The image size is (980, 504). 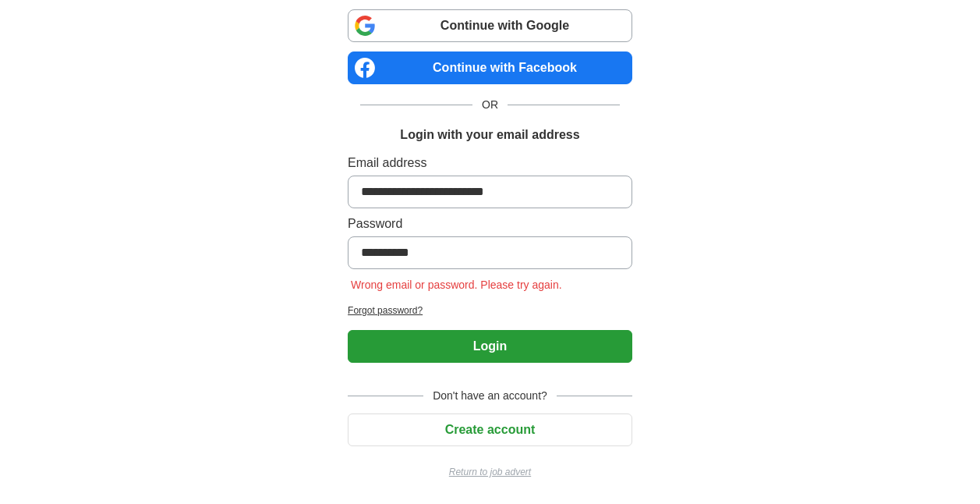 What do you see at coordinates (490, 26) in the screenshot?
I see `a: Continue with Google` at bounding box center [490, 26].